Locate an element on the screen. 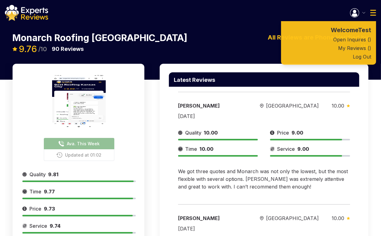 This screenshot has height=236, width=381. span: 90 is located at coordinates (55, 49).